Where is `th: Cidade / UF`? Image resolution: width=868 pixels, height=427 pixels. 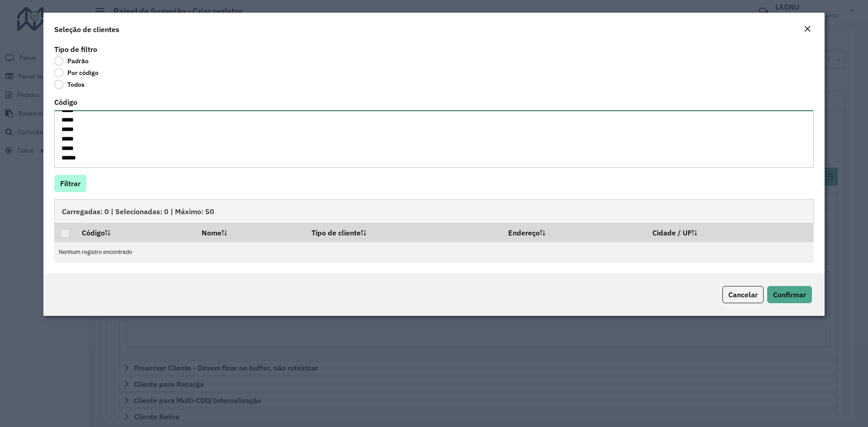 th: Cidade / UF is located at coordinates (730, 232).